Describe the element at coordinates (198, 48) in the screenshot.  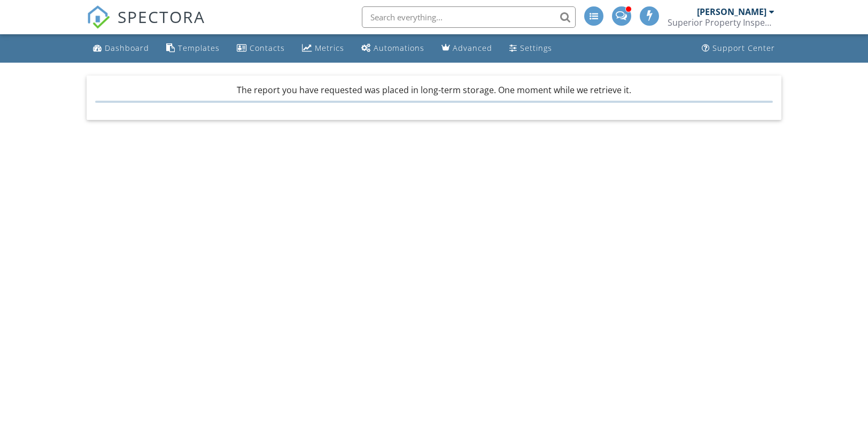
I see `div: Templates` at that location.